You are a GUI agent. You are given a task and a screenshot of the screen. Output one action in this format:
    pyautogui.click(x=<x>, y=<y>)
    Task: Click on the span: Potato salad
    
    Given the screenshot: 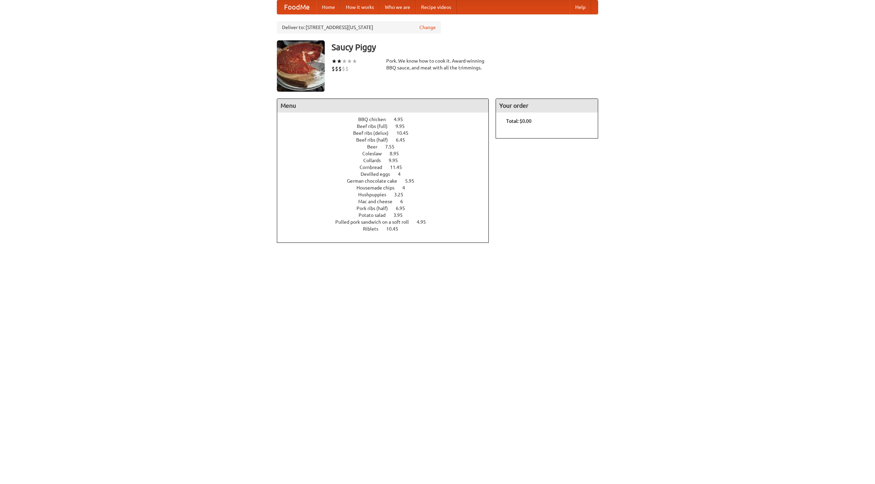 What is the action you would take?
    pyautogui.click(x=375, y=215)
    